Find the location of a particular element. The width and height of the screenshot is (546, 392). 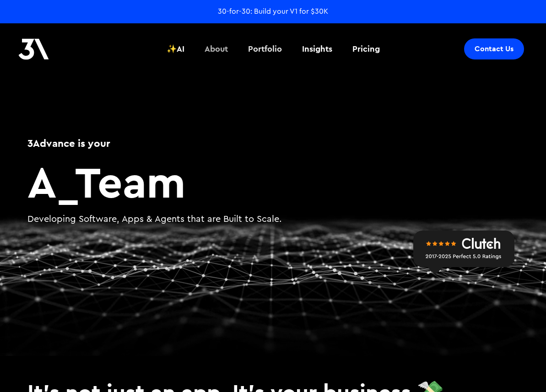

div: Insights is located at coordinates (317, 49).